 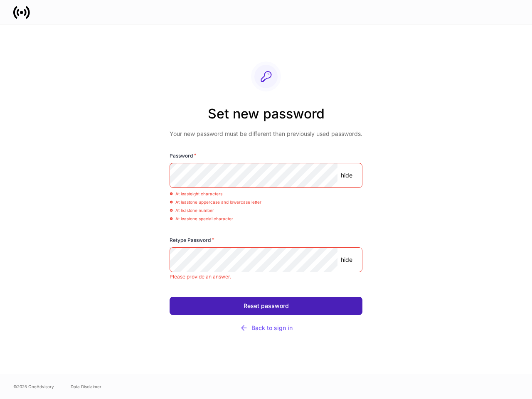 I want to click on span: At least one uppercase and lowercase letter, so click(x=216, y=202).